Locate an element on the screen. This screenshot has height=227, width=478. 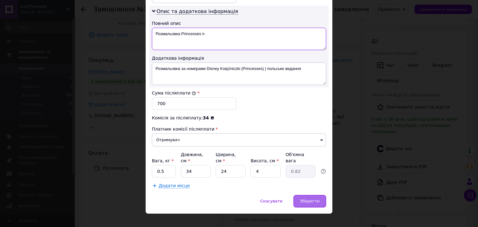
div: Додаткова інформація is located at coordinates (239, 58).